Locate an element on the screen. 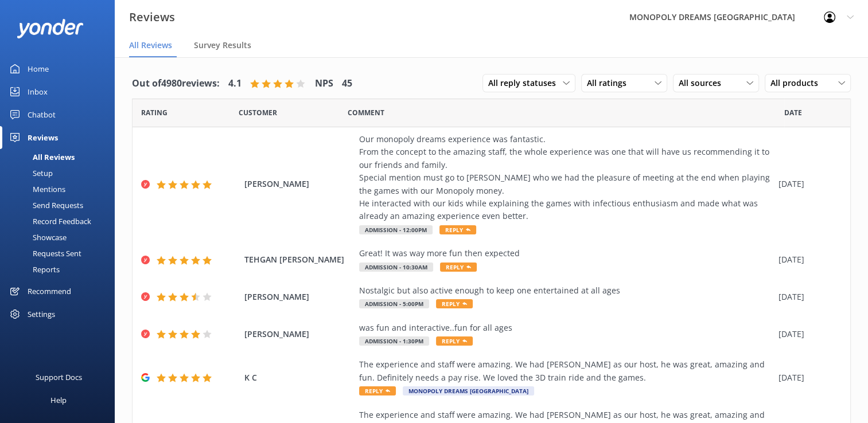 Image resolution: width=868 pixels, height=423 pixels. span: All sources is located at coordinates (704, 83).